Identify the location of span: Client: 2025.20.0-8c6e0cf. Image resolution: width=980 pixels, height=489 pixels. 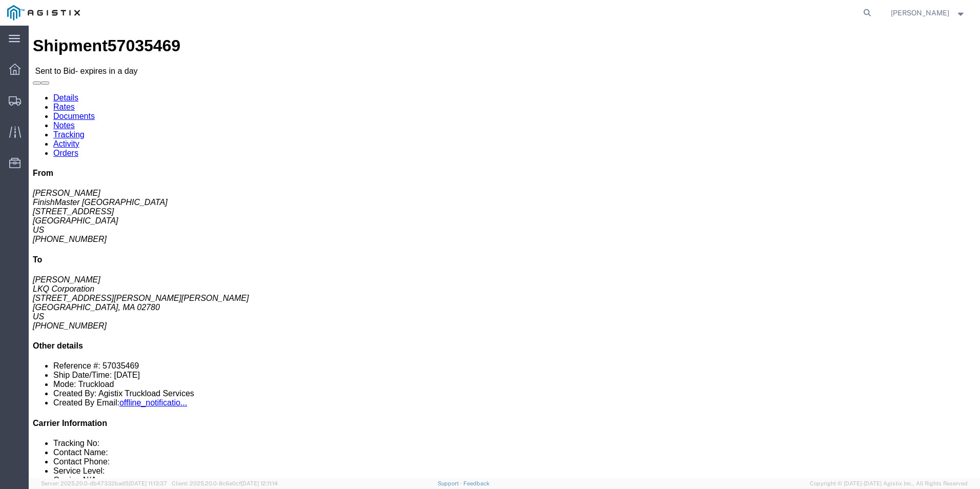
(225, 484).